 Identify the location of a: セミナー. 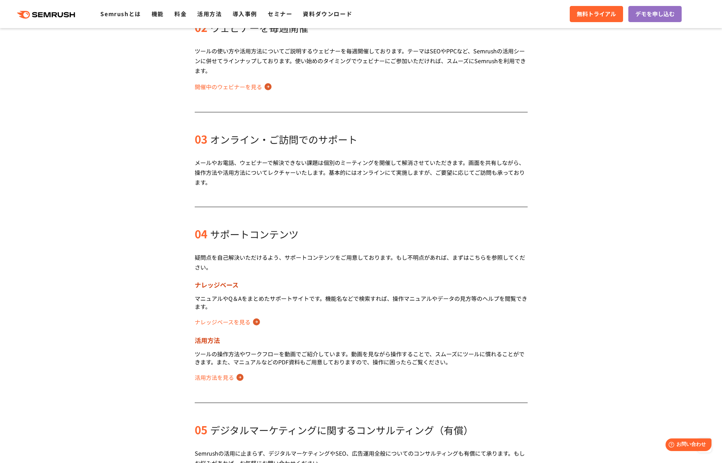
(280, 14).